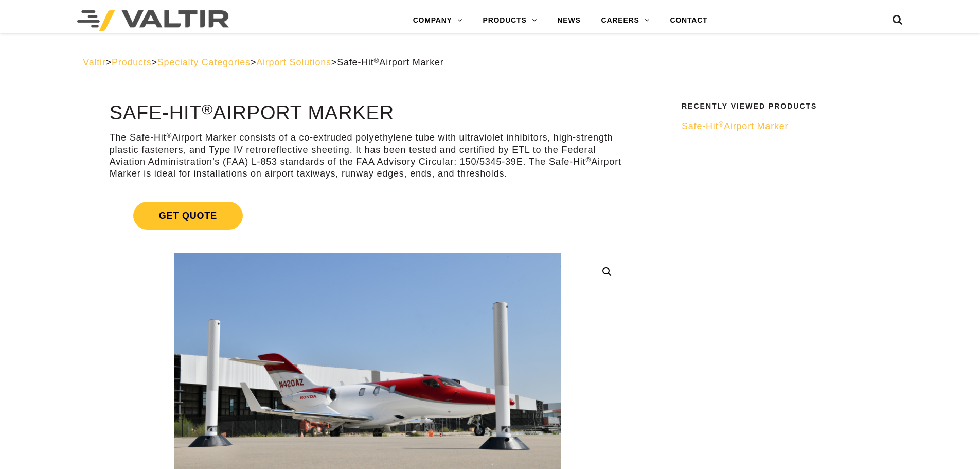  I want to click on p: The Safe-Hit Airport Marker consists of a co-extruded polyethylene tube with ultraviolet inhibito..., so click(367, 156).